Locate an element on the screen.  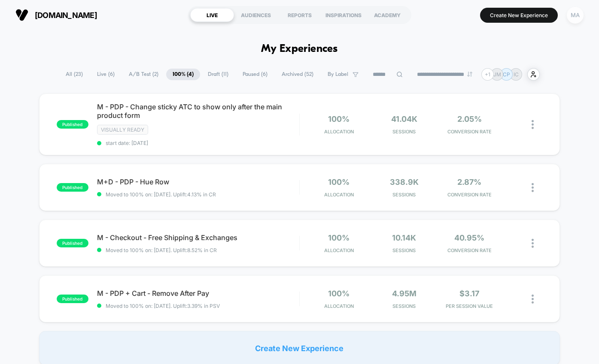
img: end is located at coordinates (470, 74).